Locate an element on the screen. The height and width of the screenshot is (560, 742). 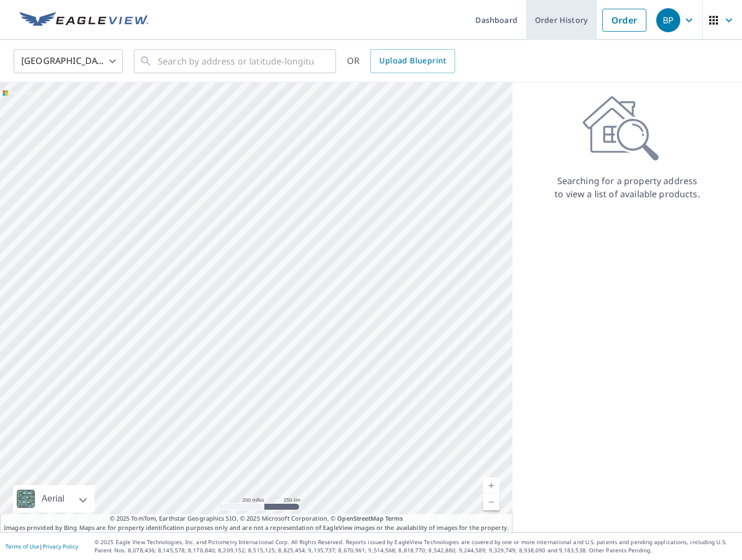
span: © 2025 TomTom, Earthstar Geographics SIO, © 2025 Microsoft Corporation, © is located at coordinates (257, 518).